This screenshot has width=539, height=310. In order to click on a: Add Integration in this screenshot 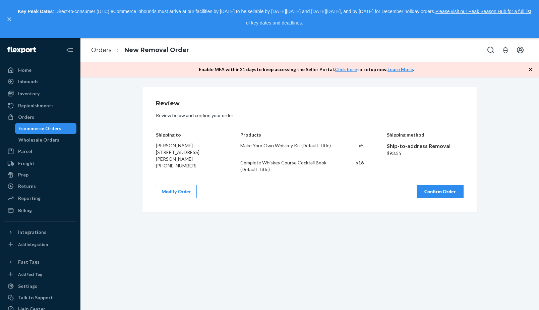, I will do `click(40, 244)`.